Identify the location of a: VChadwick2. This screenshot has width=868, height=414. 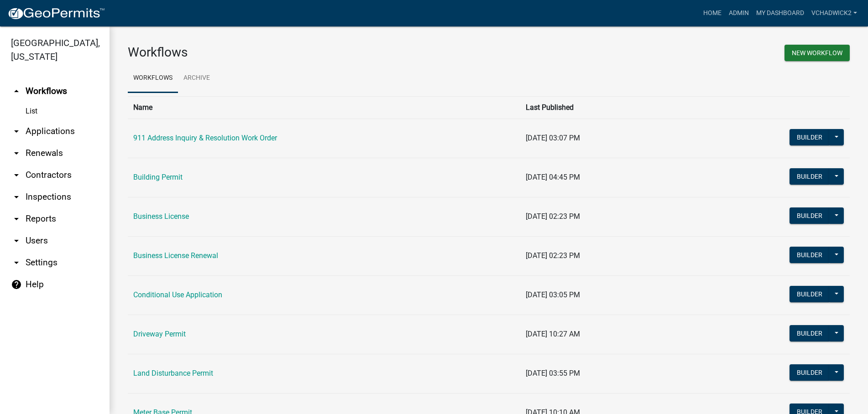
(834, 13).